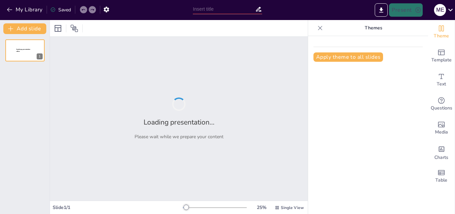  Describe the element at coordinates (442, 56) in the screenshot. I see `div: Add ready made slides` at that location.